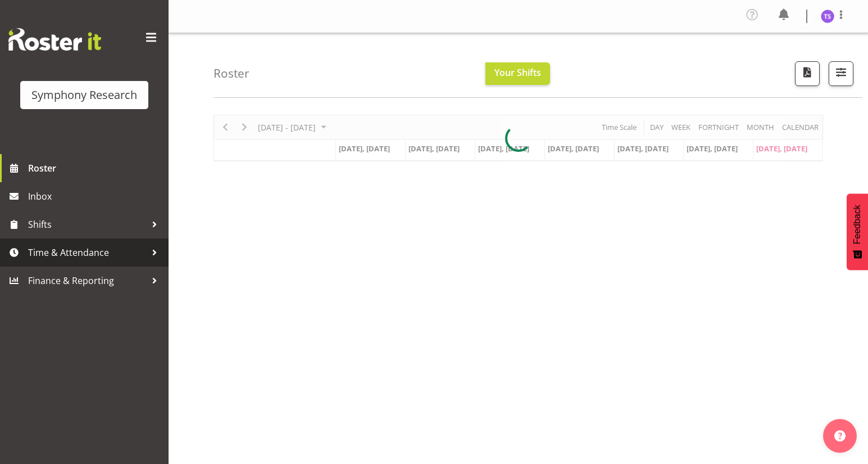  I want to click on span: Inbox, so click(95, 196).